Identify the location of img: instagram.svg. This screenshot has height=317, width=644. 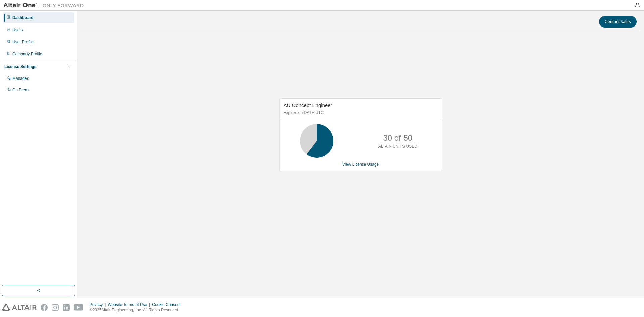
(55, 307).